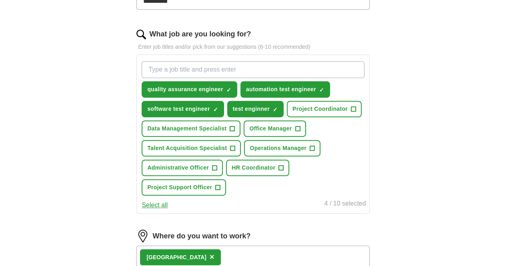 This screenshot has height=266, width=506. What do you see at coordinates (178, 109) in the screenshot?
I see `span: software test engineer` at bounding box center [178, 109].